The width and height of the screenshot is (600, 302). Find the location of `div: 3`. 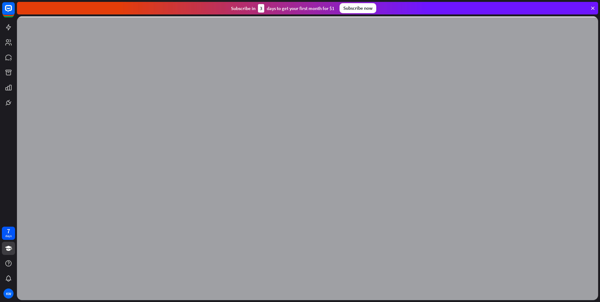

div: 3 is located at coordinates (261, 8).